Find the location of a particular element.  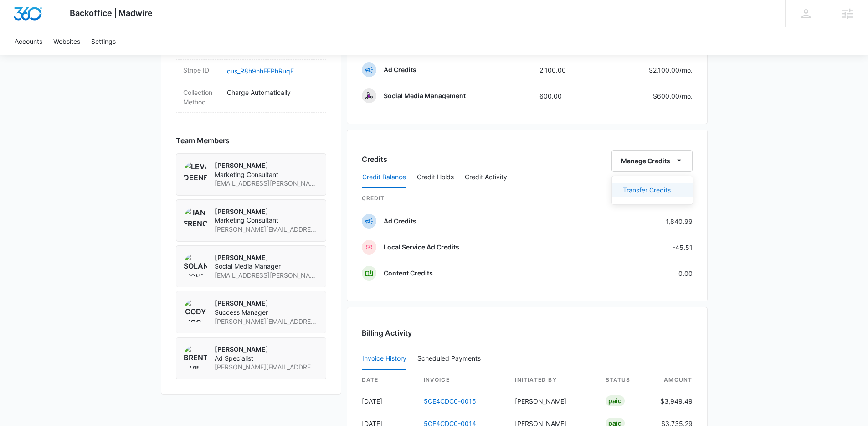

img: Solange Richter is located at coordinates (196, 265).